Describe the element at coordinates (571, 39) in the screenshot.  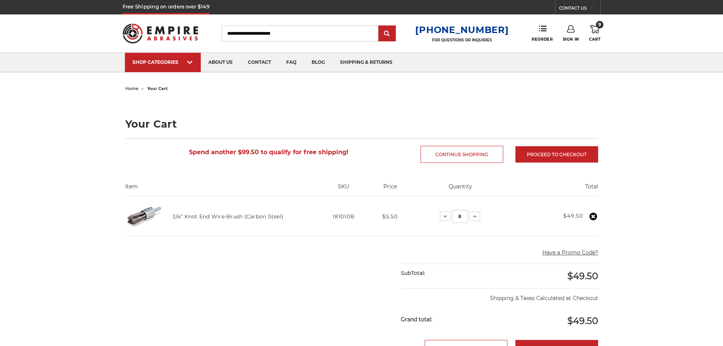
I see `span: Sign In` at that location.